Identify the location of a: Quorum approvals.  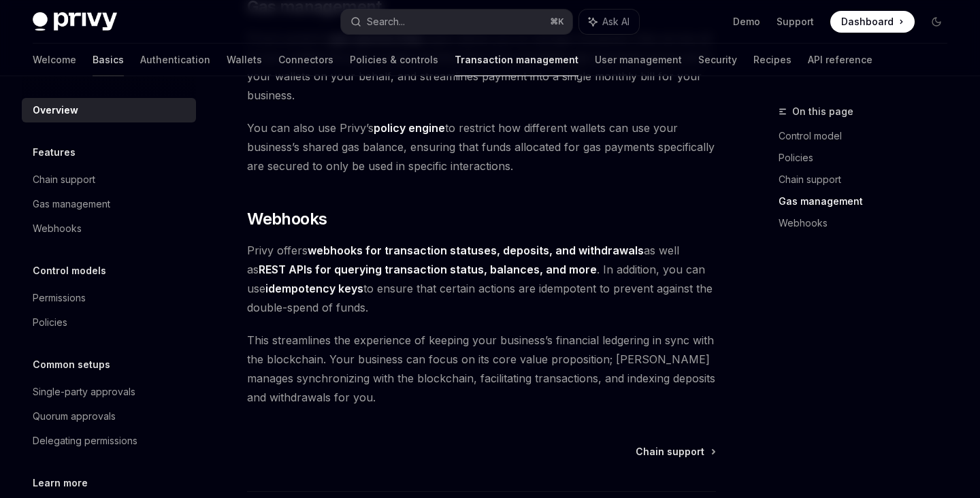
(109, 416).